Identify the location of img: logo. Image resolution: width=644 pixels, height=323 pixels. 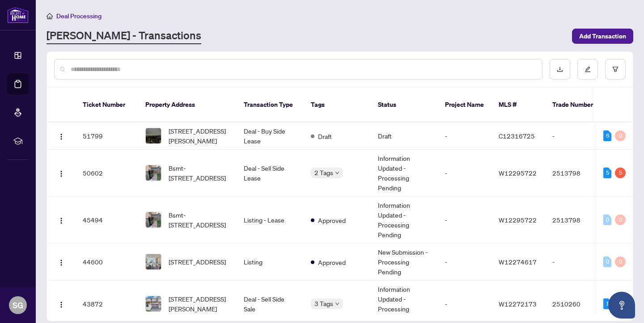
(18, 15).